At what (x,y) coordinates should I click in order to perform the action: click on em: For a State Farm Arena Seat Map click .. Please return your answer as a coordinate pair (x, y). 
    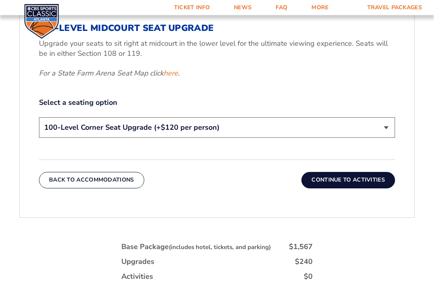
    Looking at the image, I should click on (109, 73).